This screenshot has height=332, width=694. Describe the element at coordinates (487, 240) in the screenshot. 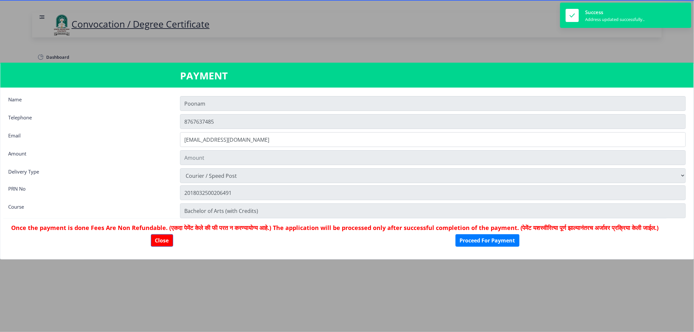

I see `button: Proceed For Payment` at that location.